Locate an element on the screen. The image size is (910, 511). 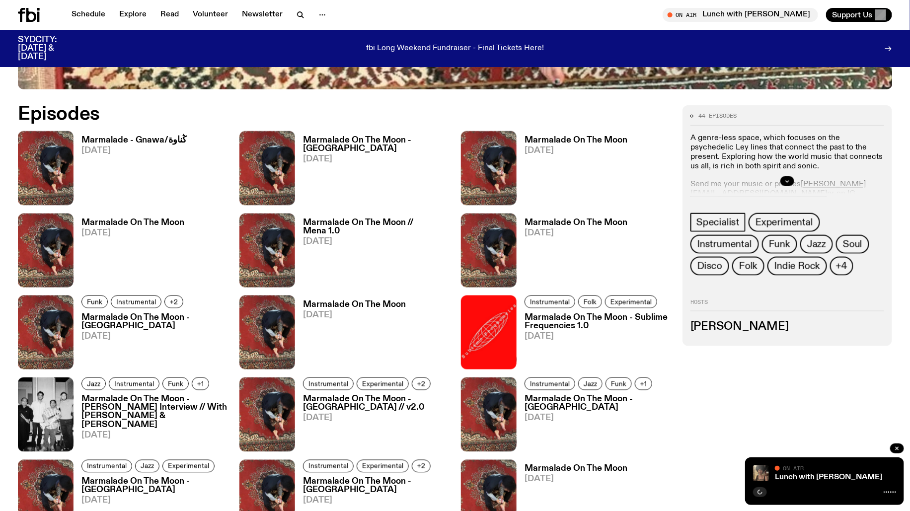
h3: Marmalade On The Moon - Sublime Frequencies 1.0 is located at coordinates (597, 322).